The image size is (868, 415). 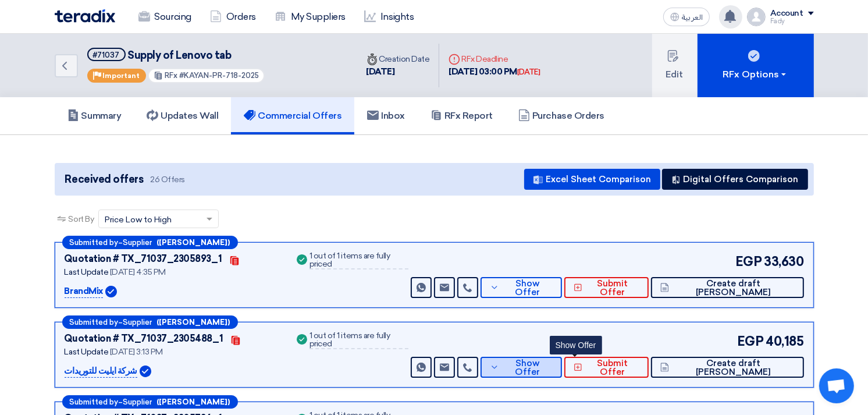 What do you see at coordinates (168, 179) in the screenshot?
I see `span: 26 Offers` at bounding box center [168, 179].